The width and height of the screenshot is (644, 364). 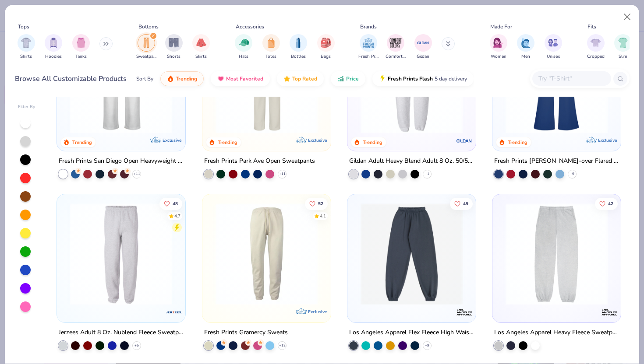 I want to click on span: + 1, so click(x=427, y=175).